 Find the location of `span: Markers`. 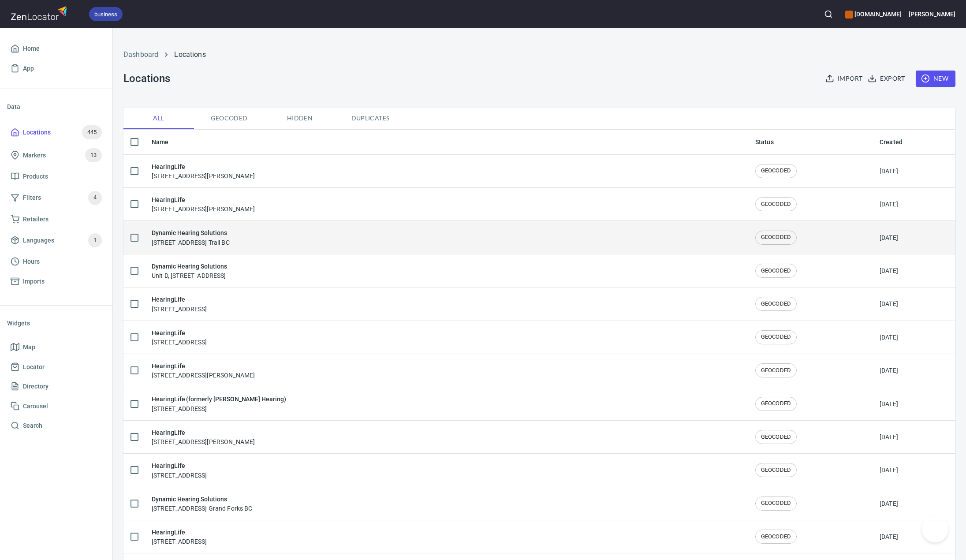

span: Markers is located at coordinates (34, 155).